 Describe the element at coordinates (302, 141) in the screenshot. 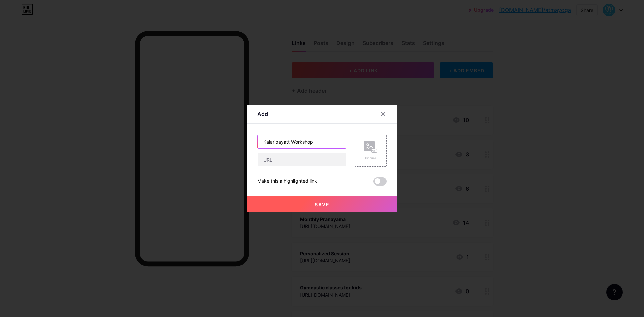

I see `input: Title` at that location.